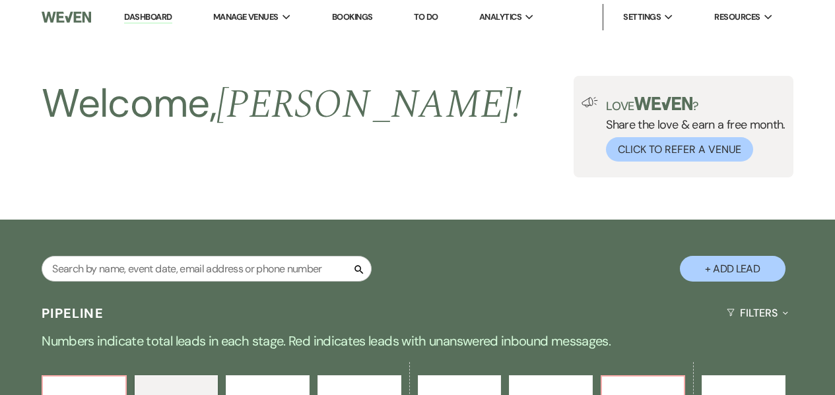  Describe the element at coordinates (757, 313) in the screenshot. I see `button: Filters` at that location.